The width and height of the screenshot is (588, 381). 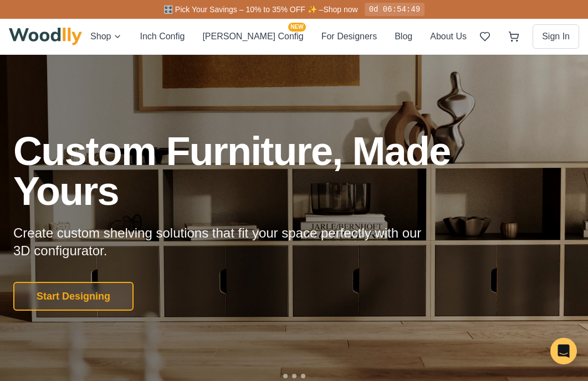 What do you see at coordinates (395, 10) in the screenshot?
I see `div: 0d 06:54:49` at bounding box center [395, 10].